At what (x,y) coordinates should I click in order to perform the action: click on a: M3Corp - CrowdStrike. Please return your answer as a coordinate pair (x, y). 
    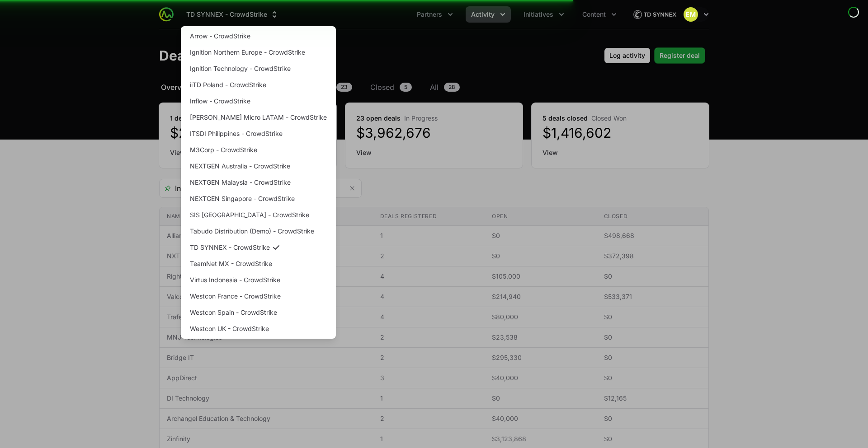
    Looking at the image, I should click on (258, 150).